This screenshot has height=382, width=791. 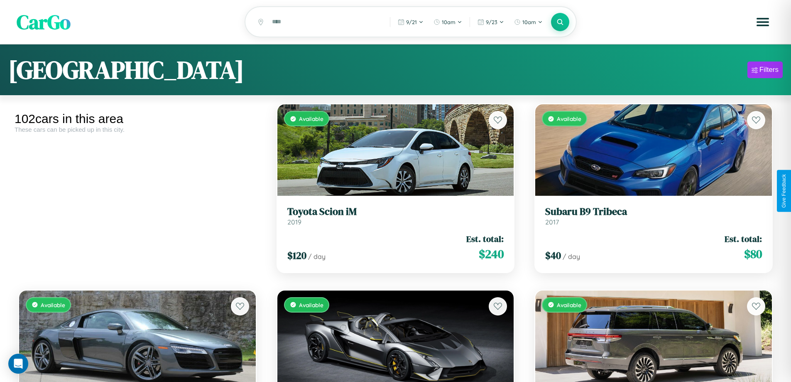 I want to click on div: Give Feedback, so click(x=784, y=191).